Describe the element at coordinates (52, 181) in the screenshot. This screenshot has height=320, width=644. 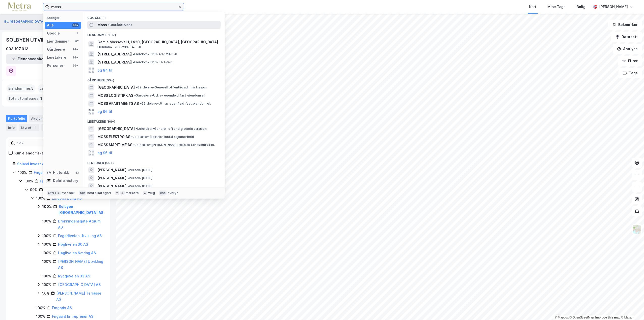
I see `a: Fpg Invest AS` at that location.